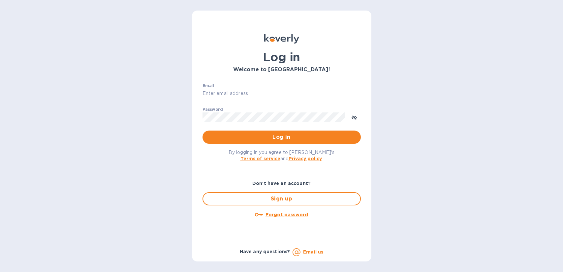  I want to click on label: Password, so click(212, 110).